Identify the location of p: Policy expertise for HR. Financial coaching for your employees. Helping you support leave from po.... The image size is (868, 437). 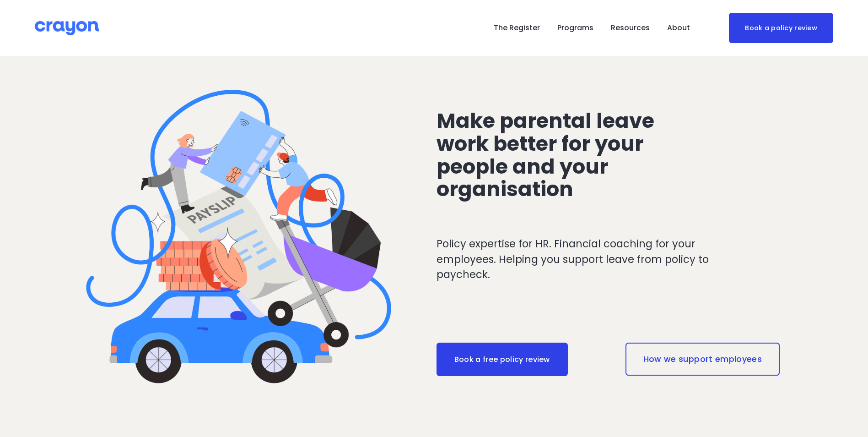
(591, 259).